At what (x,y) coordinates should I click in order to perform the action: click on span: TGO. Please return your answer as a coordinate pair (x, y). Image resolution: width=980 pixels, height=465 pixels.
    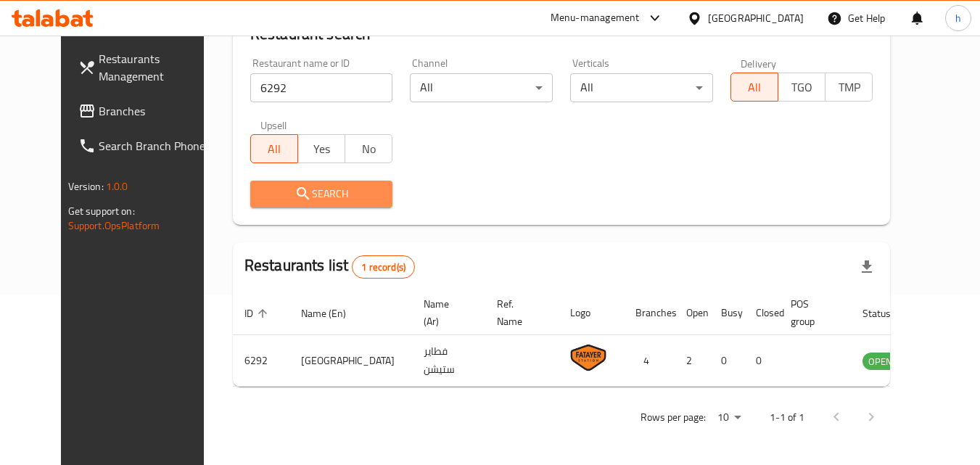
    Looking at the image, I should click on (801, 87).